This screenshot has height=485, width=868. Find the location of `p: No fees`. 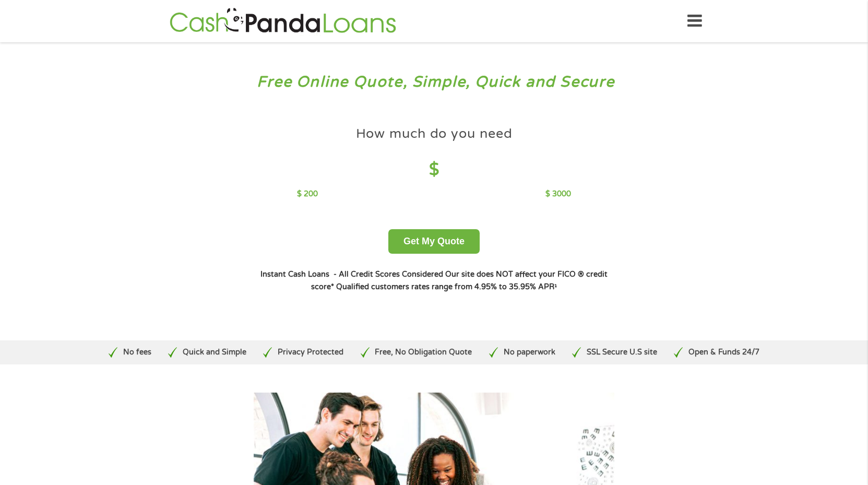

p: No fees is located at coordinates (137, 352).